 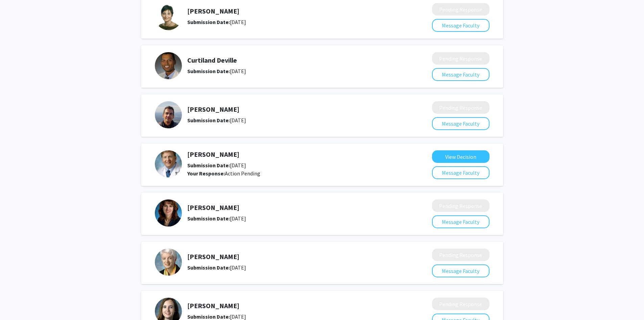 What do you see at coordinates (292, 60) in the screenshot?
I see `h5: Curtiland Deville` at bounding box center [292, 60].